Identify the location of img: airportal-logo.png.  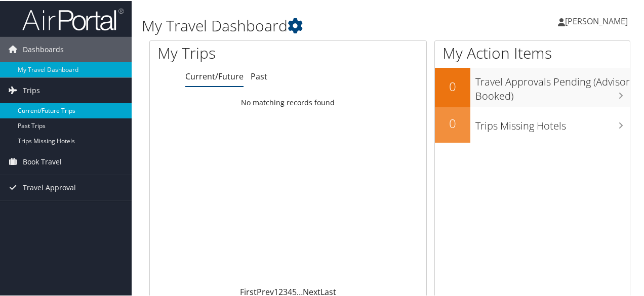
(73, 18).